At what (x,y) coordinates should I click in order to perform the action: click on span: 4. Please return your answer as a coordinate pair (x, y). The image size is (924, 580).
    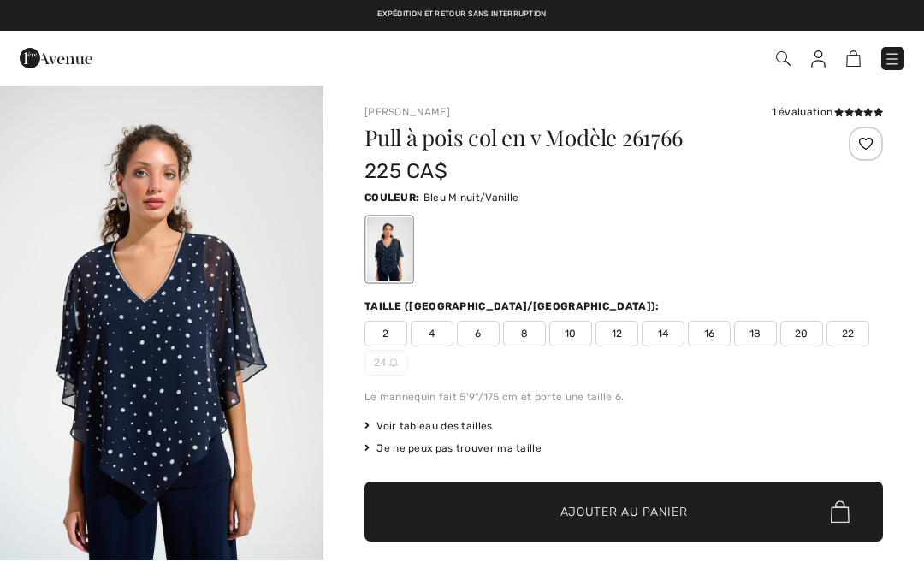
    Looking at the image, I should click on (432, 334).